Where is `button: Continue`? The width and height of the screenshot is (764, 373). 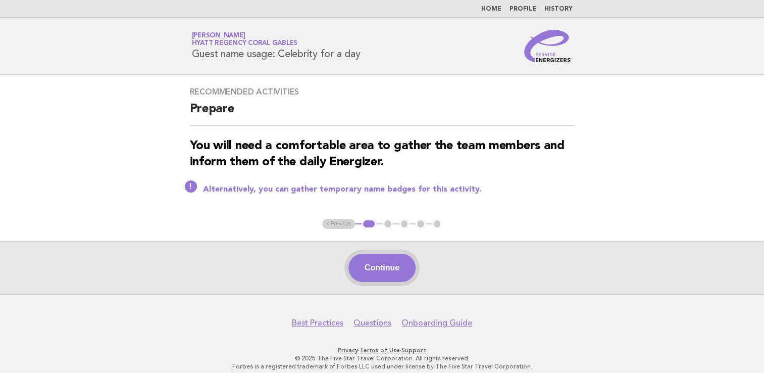 button: Continue is located at coordinates (382, 268).